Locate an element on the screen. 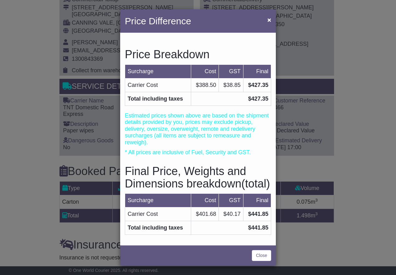 The width and height of the screenshot is (396, 275). td: $40.17 is located at coordinates (231, 214).